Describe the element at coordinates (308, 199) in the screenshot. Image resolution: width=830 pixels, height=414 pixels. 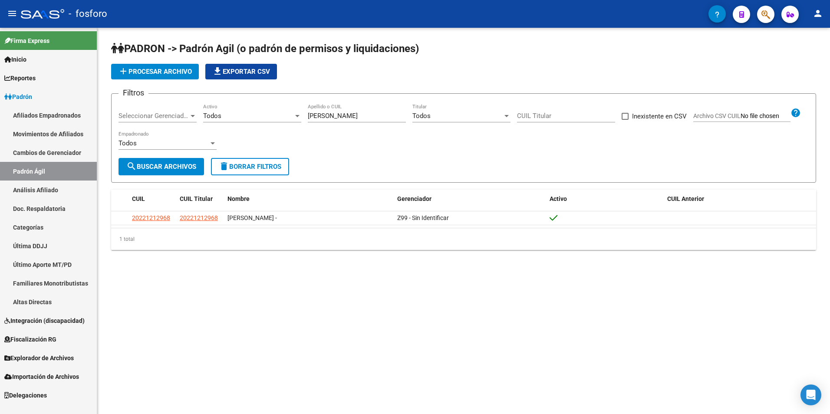
I see `datatable-header-cell: Nombre` at that location.